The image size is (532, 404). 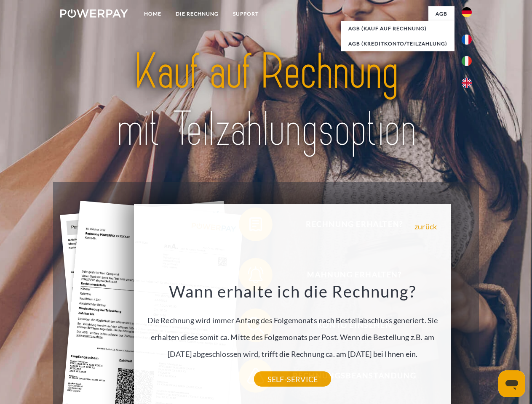 I want to click on img: title-powerpay_de.svg, so click(x=266, y=101).